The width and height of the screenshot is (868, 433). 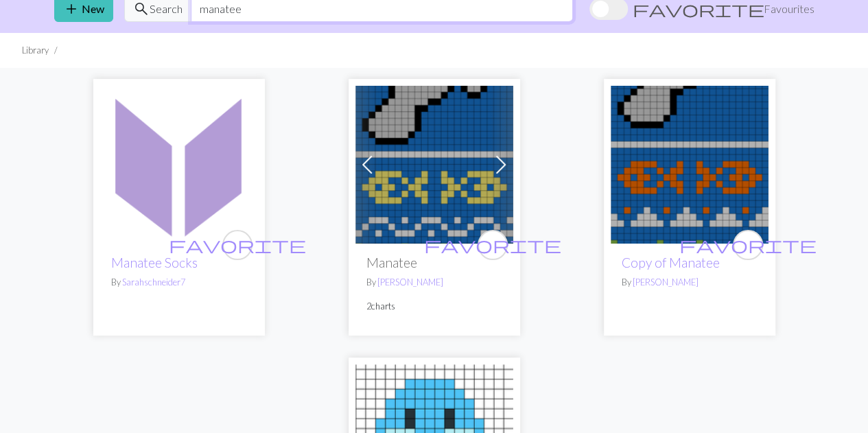 What do you see at coordinates (154, 282) in the screenshot?
I see `a: Sarahschneider7` at bounding box center [154, 282].